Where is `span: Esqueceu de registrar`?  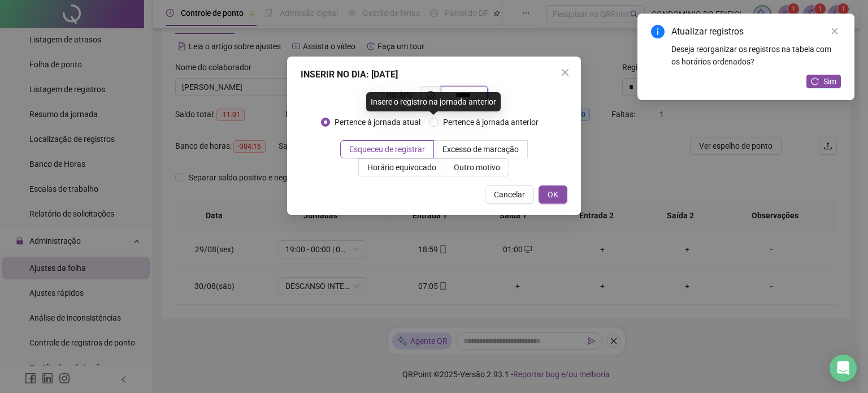
span: Esqueceu de registrar is located at coordinates (387, 149).